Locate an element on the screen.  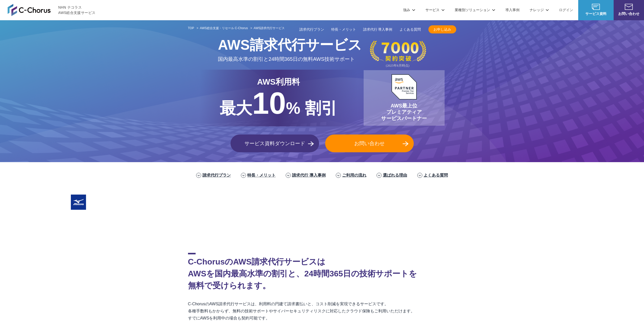
img: 早稲田大学 is located at coordinates (330, 228).